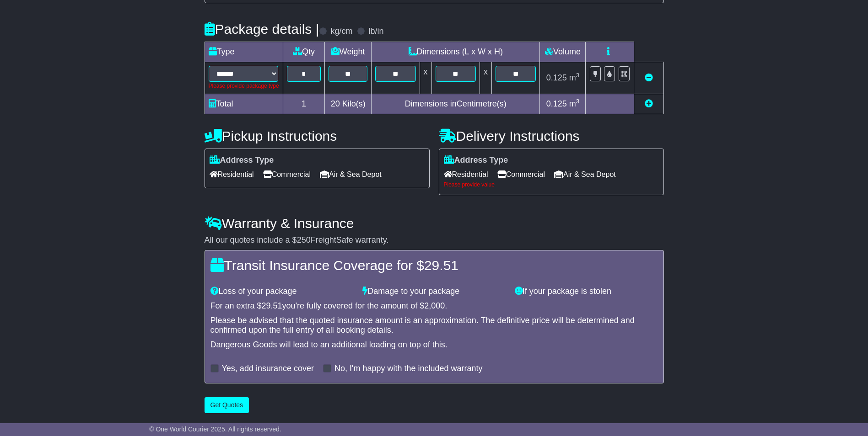  I want to click on td: Kilo(s), so click(348, 104).